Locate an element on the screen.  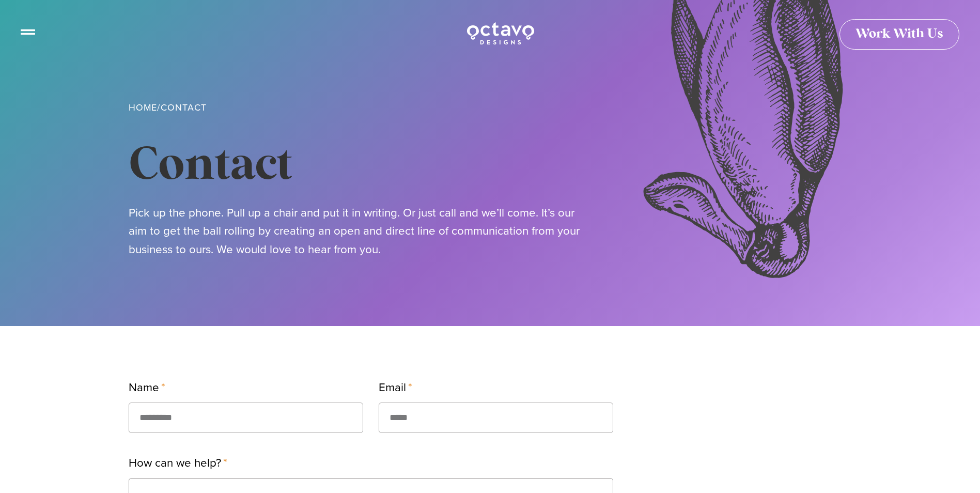
label: Email is located at coordinates (395, 390).